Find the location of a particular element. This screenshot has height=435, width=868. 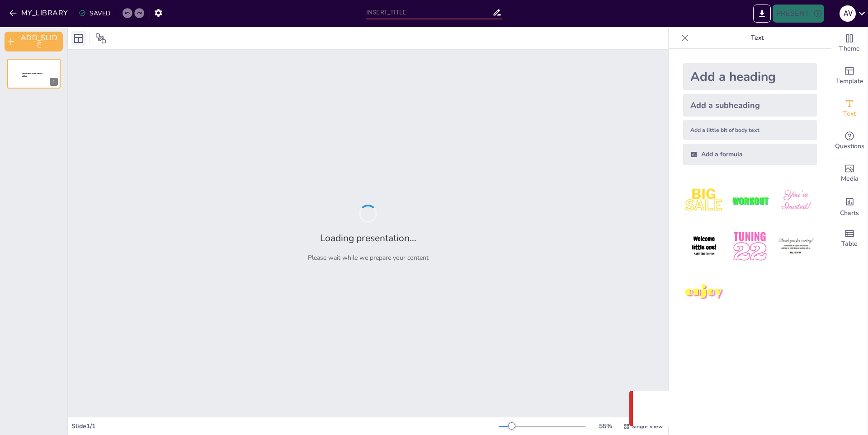

img: 2.jpeg is located at coordinates (750, 201).